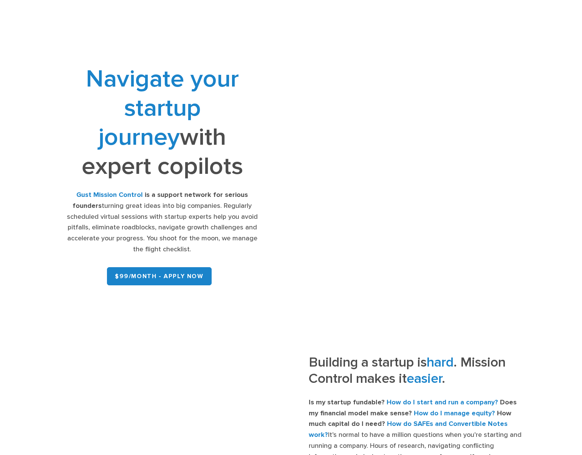 The image size is (582, 455). What do you see at coordinates (162, 122) in the screenshot?
I see `h1: with expert copilots` at bounding box center [162, 122].